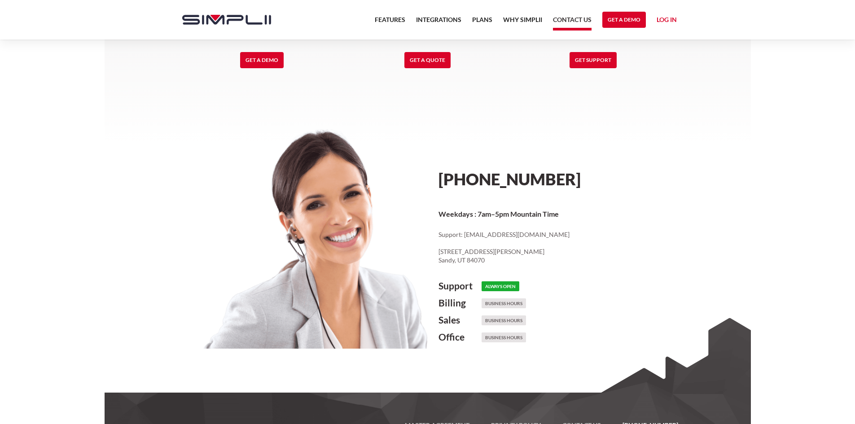 Image resolution: width=855 pixels, height=424 pixels. Describe the element at coordinates (460, 303) in the screenshot. I see `h4: Billing` at that location.